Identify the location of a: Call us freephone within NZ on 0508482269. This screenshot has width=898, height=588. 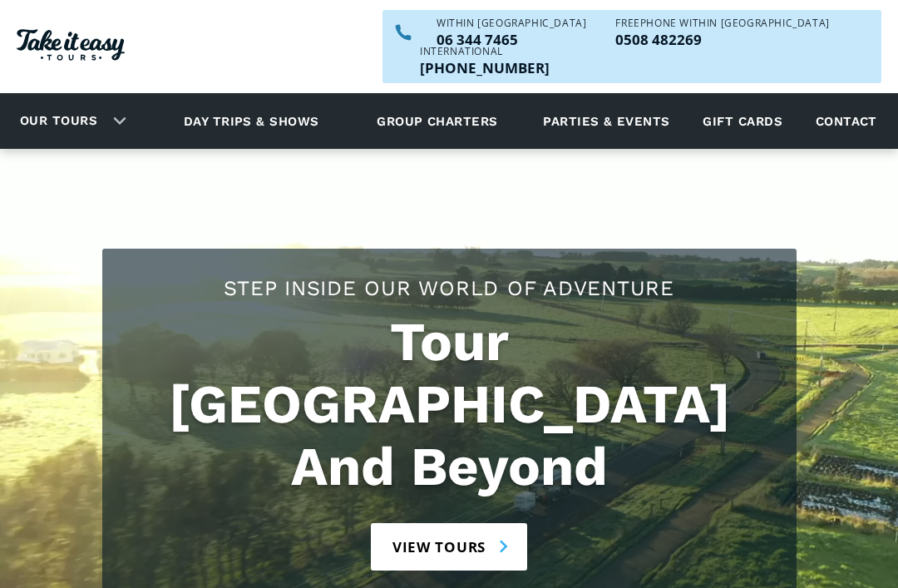
(721, 39).